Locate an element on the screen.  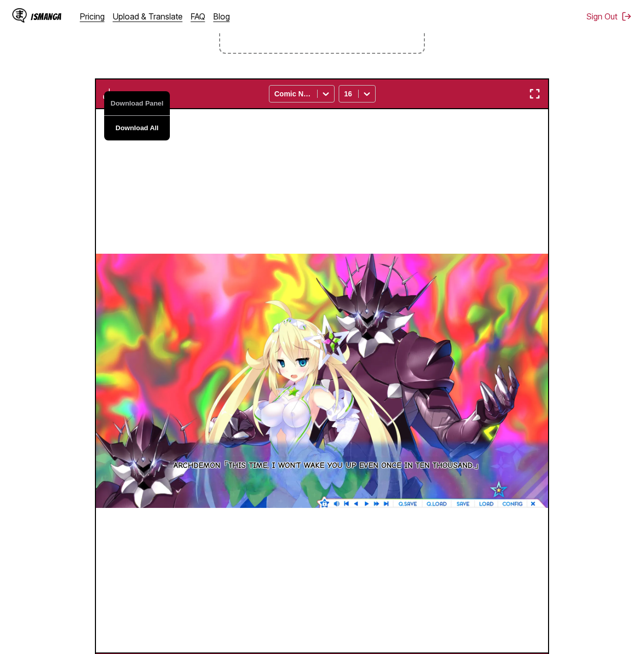
img: Sign out is located at coordinates (626, 16).